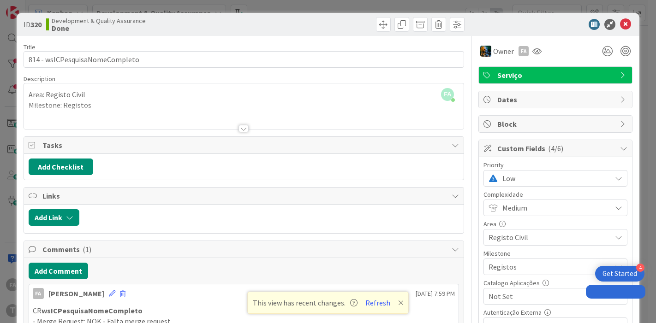 The height and width of the screenshot is (323, 656). I want to click on b: Done, so click(99, 28).